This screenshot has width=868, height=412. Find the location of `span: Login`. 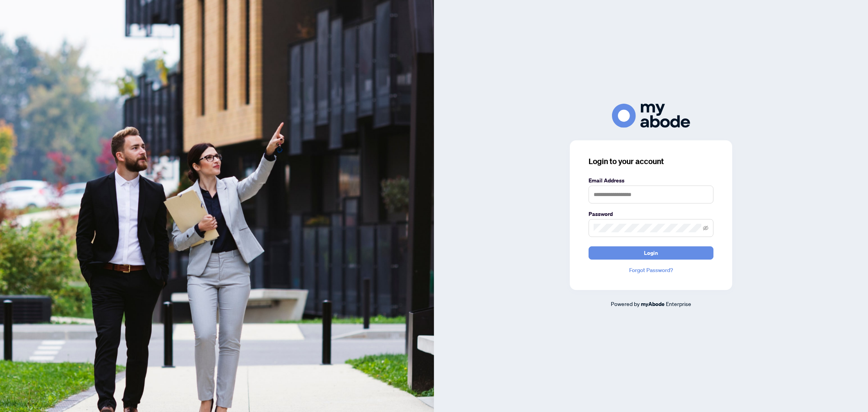

span: Login is located at coordinates (651, 254).